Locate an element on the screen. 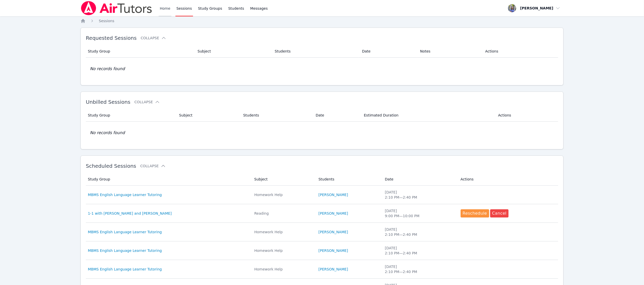 The height and width of the screenshot is (285, 644). span: Scheduled Sessions is located at coordinates (111, 166).